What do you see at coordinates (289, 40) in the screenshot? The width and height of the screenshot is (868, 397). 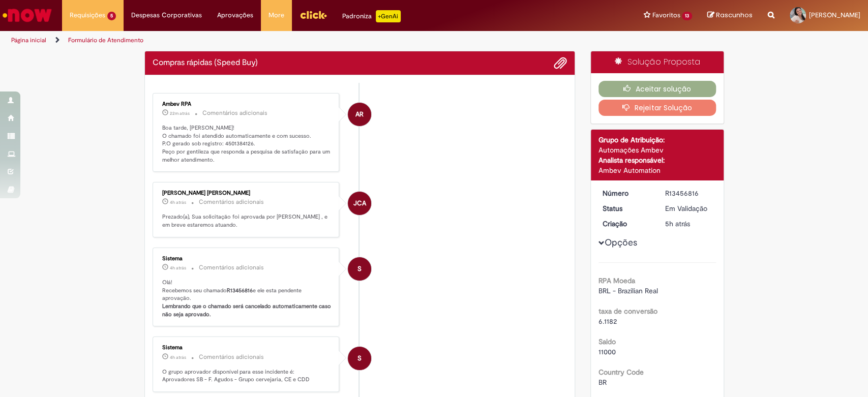 I see `ul: Trilhas de página` at bounding box center [289, 40].